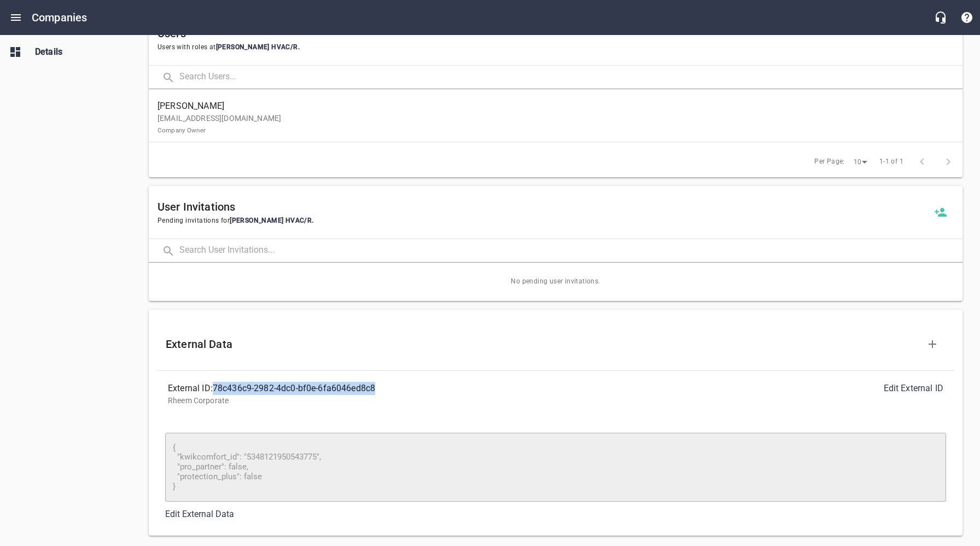  I want to click on p: Rheem Corporate, so click(556, 400).